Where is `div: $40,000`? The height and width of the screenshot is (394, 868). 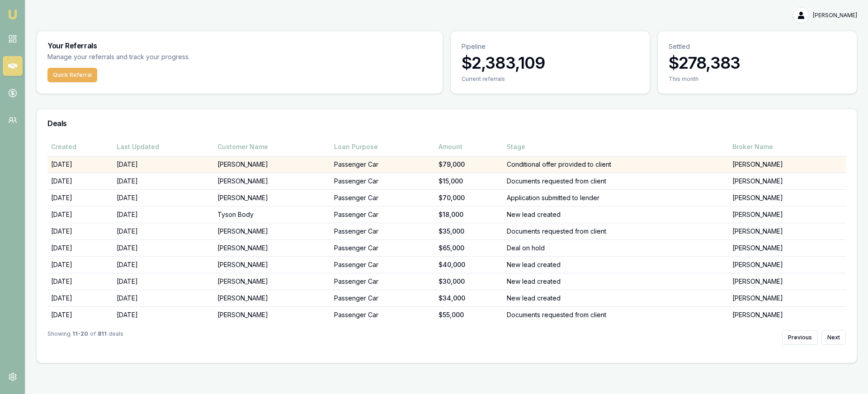 div: $40,000 is located at coordinates (469, 265).